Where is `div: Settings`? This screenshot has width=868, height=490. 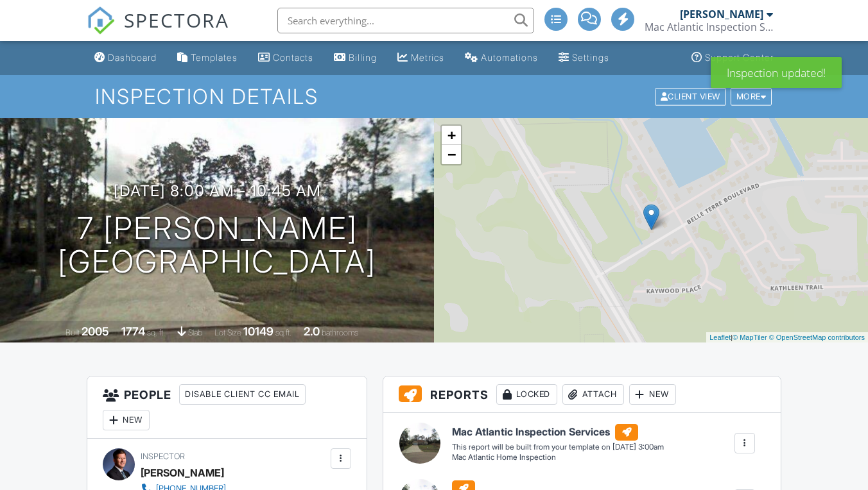
div: Settings is located at coordinates (591, 57).